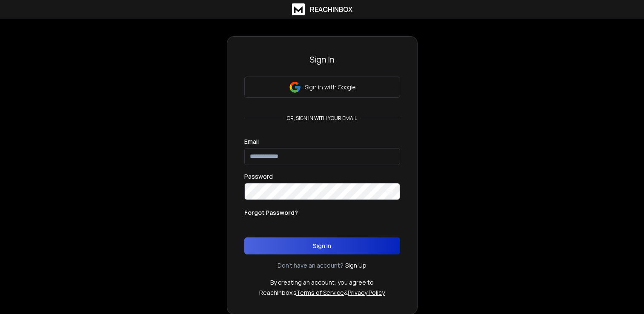  Describe the element at coordinates (322, 87) in the screenshot. I see `button: Sign in with Google` at that location.